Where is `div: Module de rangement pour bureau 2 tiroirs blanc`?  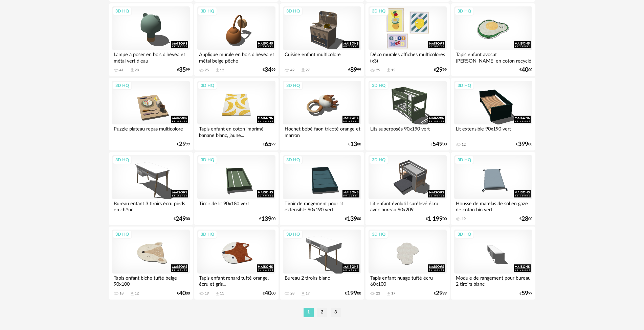 div: Module de rangement pour bureau 2 tiroirs blanc is located at coordinates (493, 281).